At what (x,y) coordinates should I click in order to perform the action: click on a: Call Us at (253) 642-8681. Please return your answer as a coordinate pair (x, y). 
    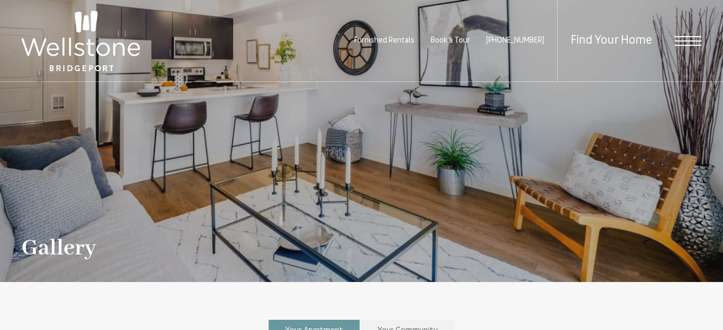
    Looking at the image, I should click on (515, 40).